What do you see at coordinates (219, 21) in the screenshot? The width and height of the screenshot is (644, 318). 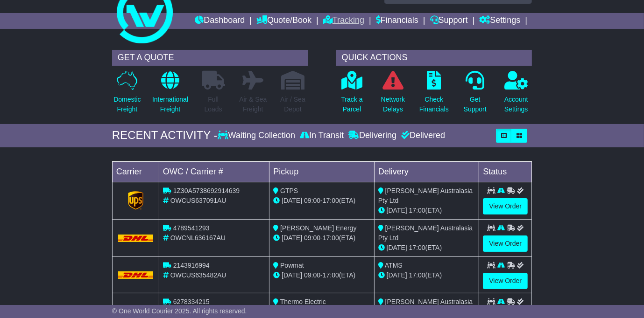 I see `a: Dashboard` at bounding box center [219, 21].